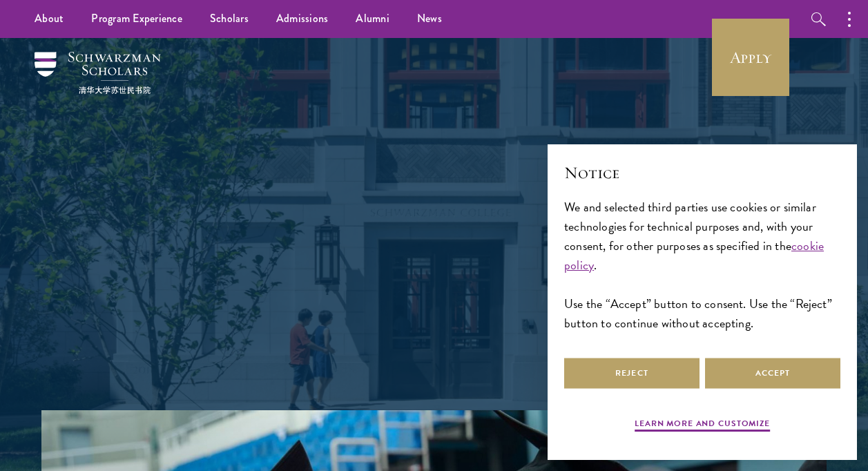 The image size is (868, 471). What do you see at coordinates (772, 373) in the screenshot?
I see `button: Accept` at bounding box center [772, 373].